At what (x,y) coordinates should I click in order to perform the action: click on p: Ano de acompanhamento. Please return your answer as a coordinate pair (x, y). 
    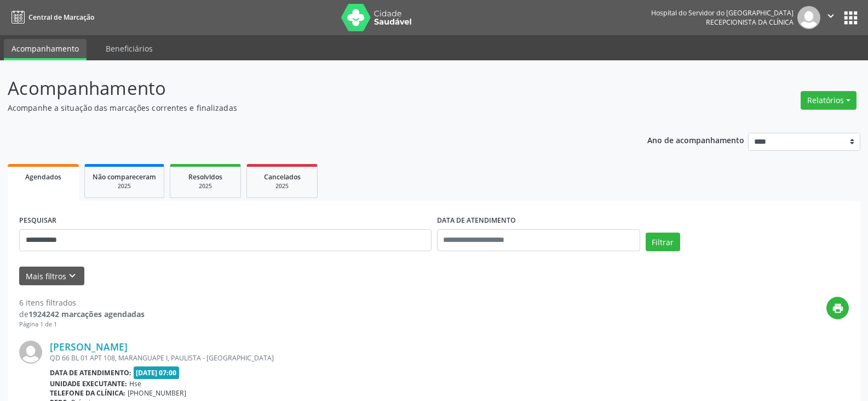
    Looking at the image, I should click on (696, 140).